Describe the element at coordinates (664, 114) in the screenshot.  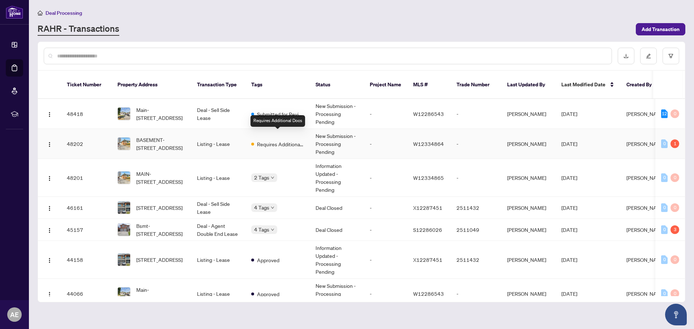
I see `div: 12` at that location.